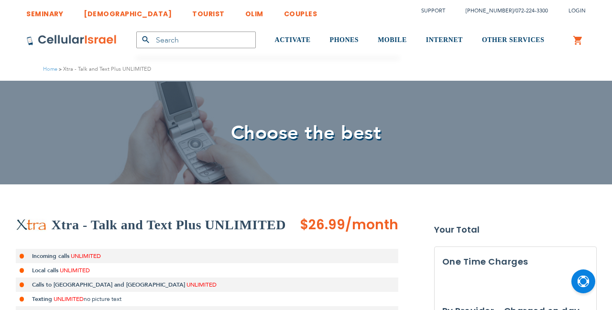  Describe the element at coordinates (306, 133) in the screenshot. I see `span: Choose the best` at that location.